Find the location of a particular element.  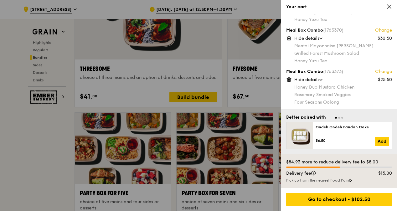

div: Your cart is located at coordinates (339, 7).